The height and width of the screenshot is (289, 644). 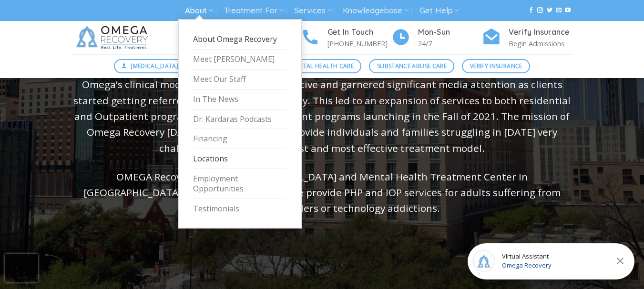 What do you see at coordinates (376, 10) in the screenshot?
I see `a: Knowledgebase` at bounding box center [376, 10].